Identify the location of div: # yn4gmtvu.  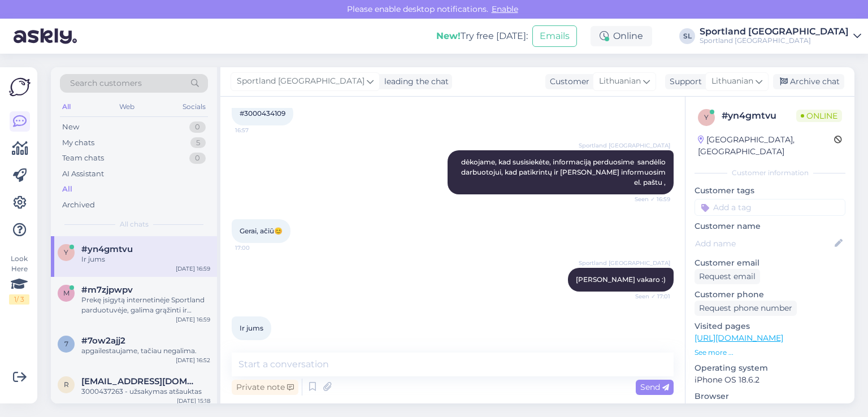
(759, 116).